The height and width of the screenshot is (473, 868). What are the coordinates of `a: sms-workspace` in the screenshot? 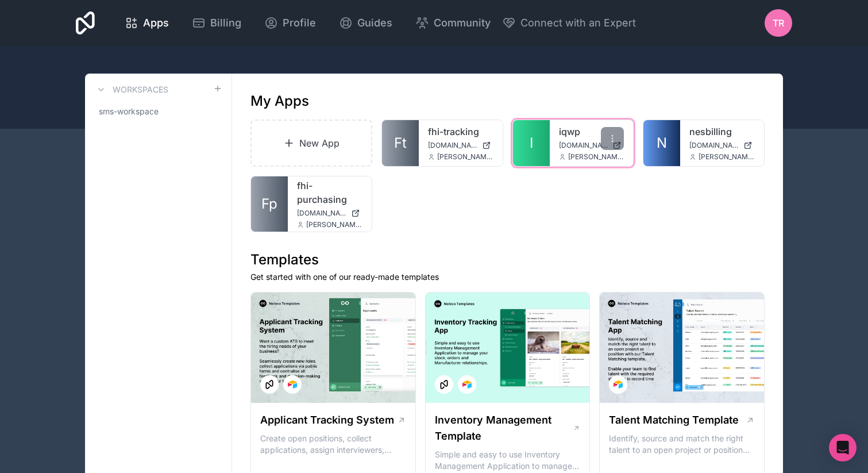 It's located at (158, 112).